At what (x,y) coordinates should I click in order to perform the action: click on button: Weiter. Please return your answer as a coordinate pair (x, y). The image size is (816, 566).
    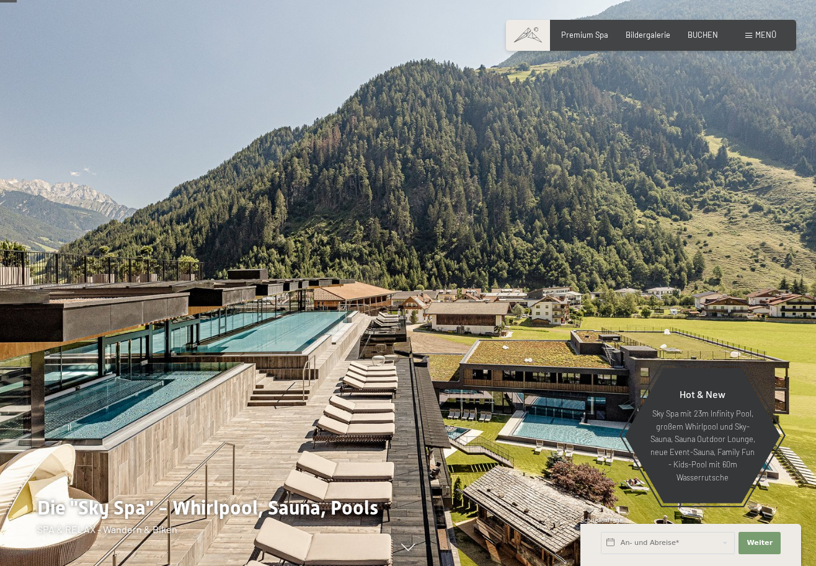
    Looking at the image, I should click on (760, 543).